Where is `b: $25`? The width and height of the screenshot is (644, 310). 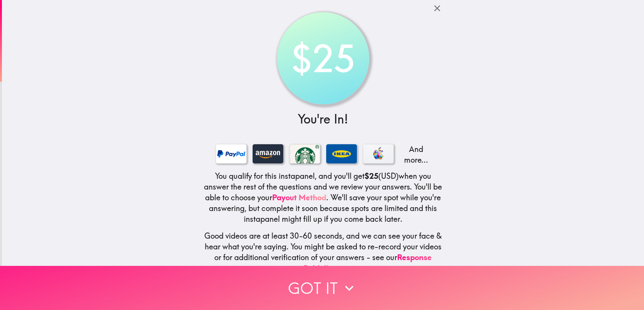
b: $25 is located at coordinates (371, 176).